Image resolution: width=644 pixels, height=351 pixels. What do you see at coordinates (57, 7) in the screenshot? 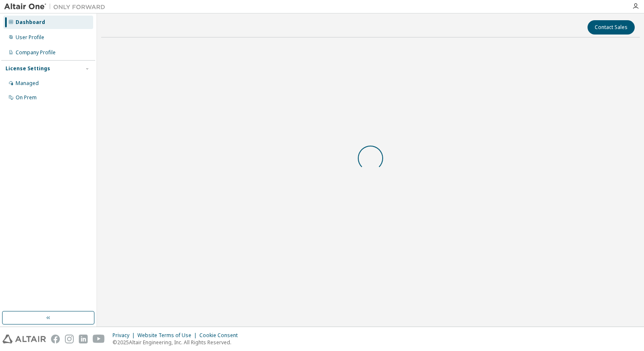
I see `img: Altair One` at bounding box center [57, 7].